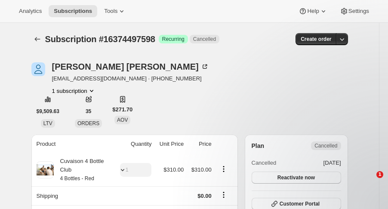  I want to click on span: Cancelled, so click(204, 39).